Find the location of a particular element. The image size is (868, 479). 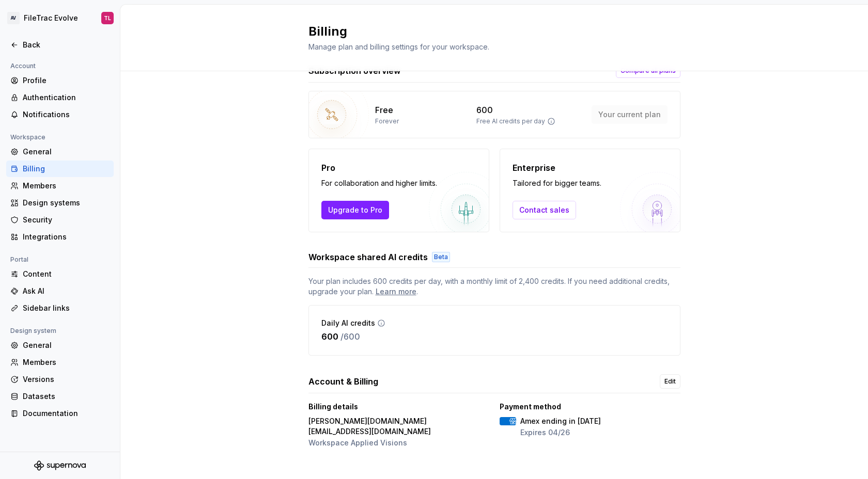

div: Account is located at coordinates (22, 66).